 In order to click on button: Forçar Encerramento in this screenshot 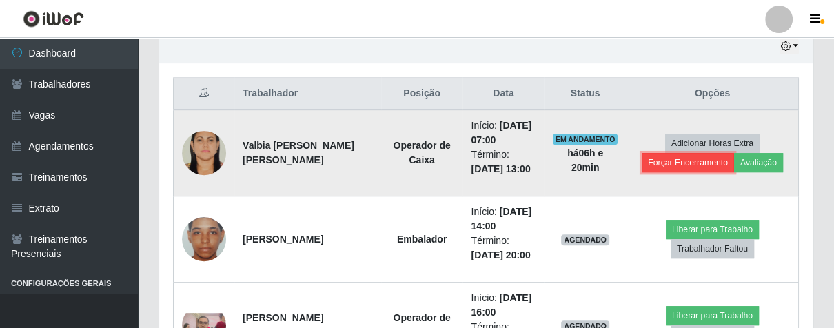, I will do `click(688, 163)`.